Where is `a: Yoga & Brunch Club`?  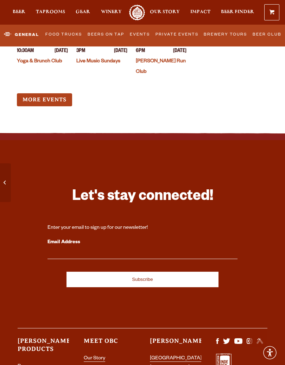
a: Yoga & Brunch Club is located at coordinates (39, 62).